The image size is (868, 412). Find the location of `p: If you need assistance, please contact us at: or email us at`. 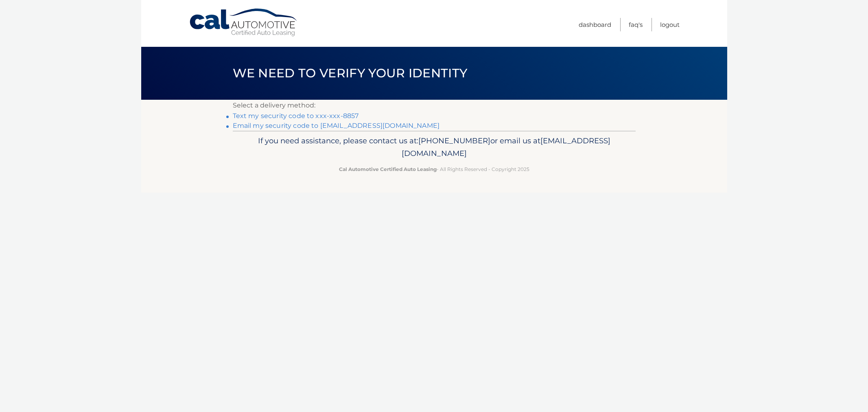

p: If you need assistance, please contact us at: or email us at is located at coordinates (434, 147).